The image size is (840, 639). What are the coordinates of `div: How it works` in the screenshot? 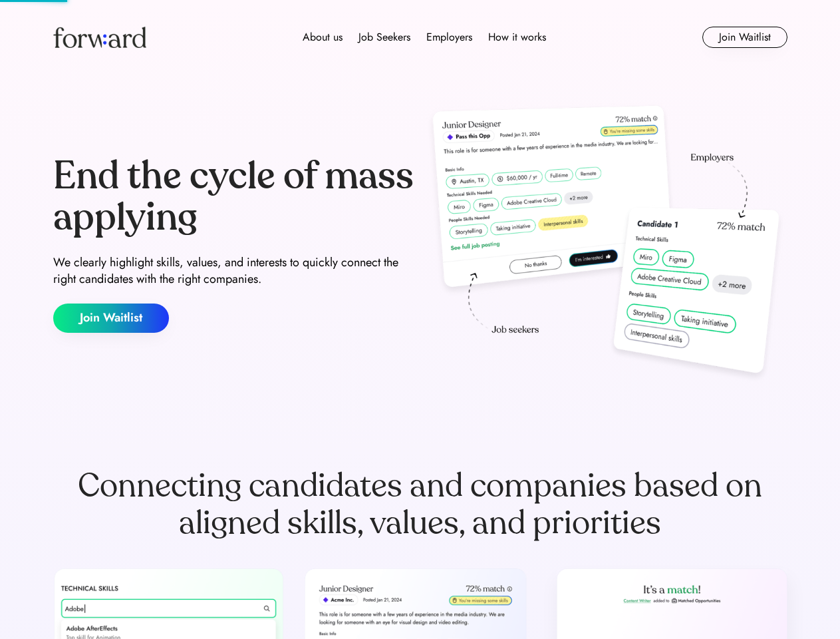 It's located at (517, 37).